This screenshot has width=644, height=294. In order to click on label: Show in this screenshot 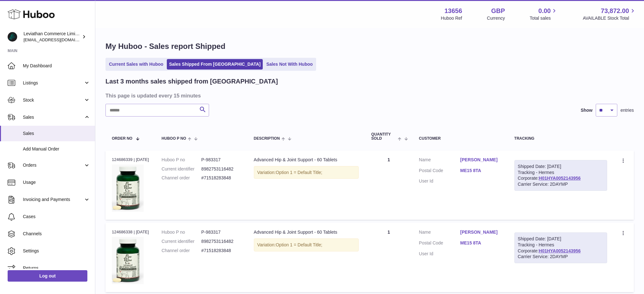, I will do `click(587, 110)`.